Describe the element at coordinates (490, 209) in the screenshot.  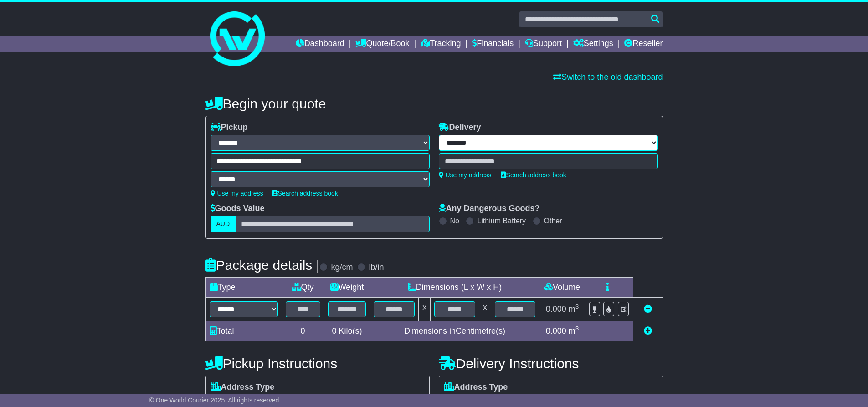
I see `label: Any Dangerous Goods?` at that location.